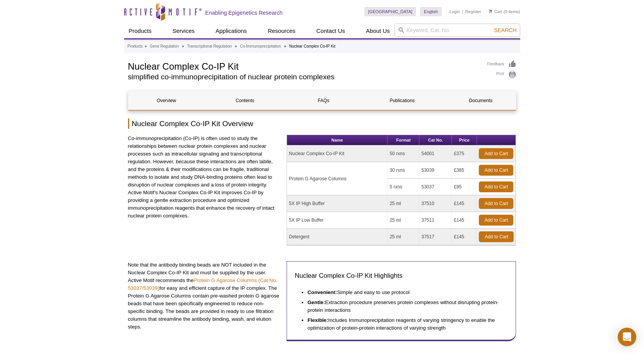 This screenshot has width=644, height=354. Describe the element at coordinates (322, 123) in the screenshot. I see `h2: Nuclear Complex Co-IP Kit Overview` at that location.